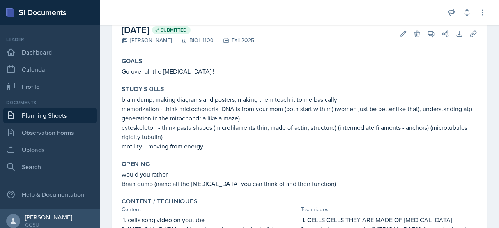 Image resolution: width=499 pixels, height=228 pixels. I want to click on p: brain dump, making diagrams and posters, making them teach it to me basically, so click(299, 99).